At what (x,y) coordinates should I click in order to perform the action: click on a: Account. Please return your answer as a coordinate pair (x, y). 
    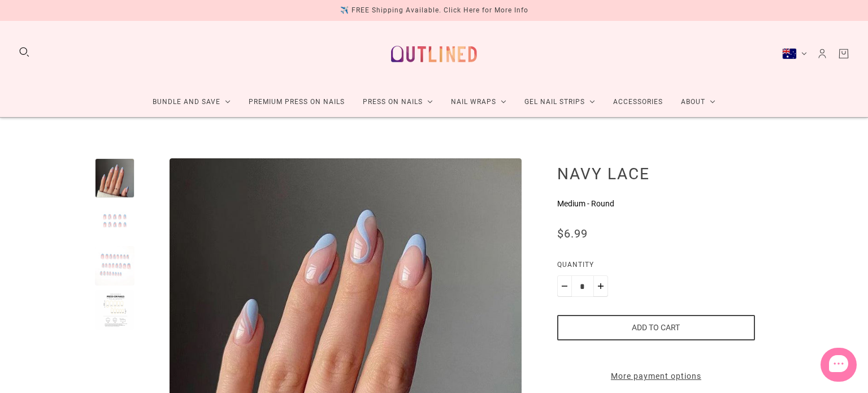
    Looking at the image, I should click on (823, 54).